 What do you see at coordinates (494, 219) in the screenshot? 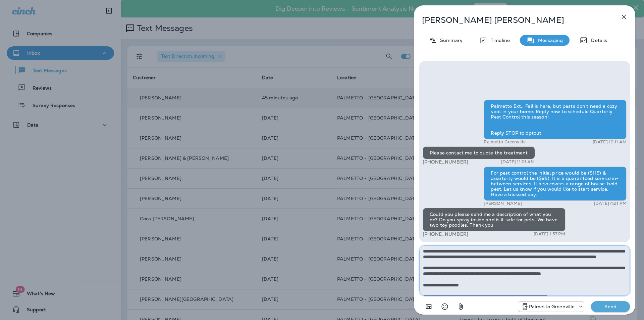
I see `div: Could you please send me a description of what you do? Do you spray inside and is it safe for pet...` at bounding box center [494, 219].